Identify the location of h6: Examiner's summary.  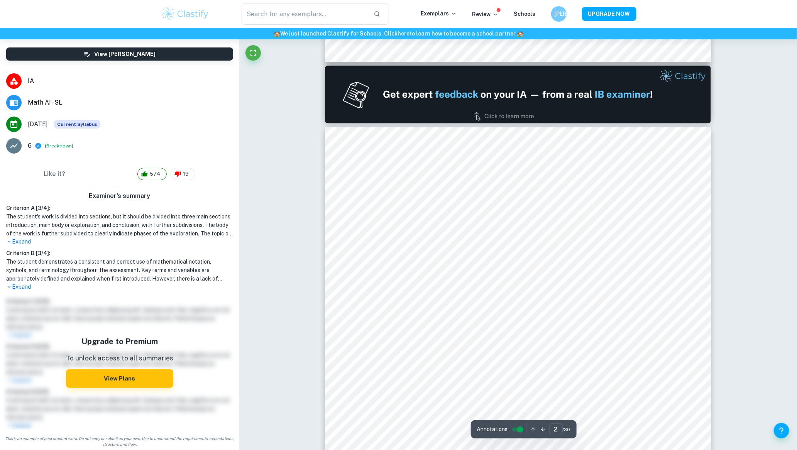
(120, 196).